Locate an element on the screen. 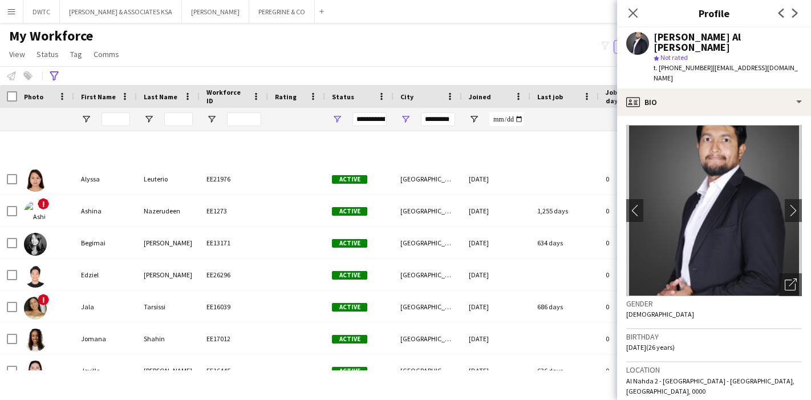 This screenshot has width=811, height=400. a: View is located at coordinates (17, 54).